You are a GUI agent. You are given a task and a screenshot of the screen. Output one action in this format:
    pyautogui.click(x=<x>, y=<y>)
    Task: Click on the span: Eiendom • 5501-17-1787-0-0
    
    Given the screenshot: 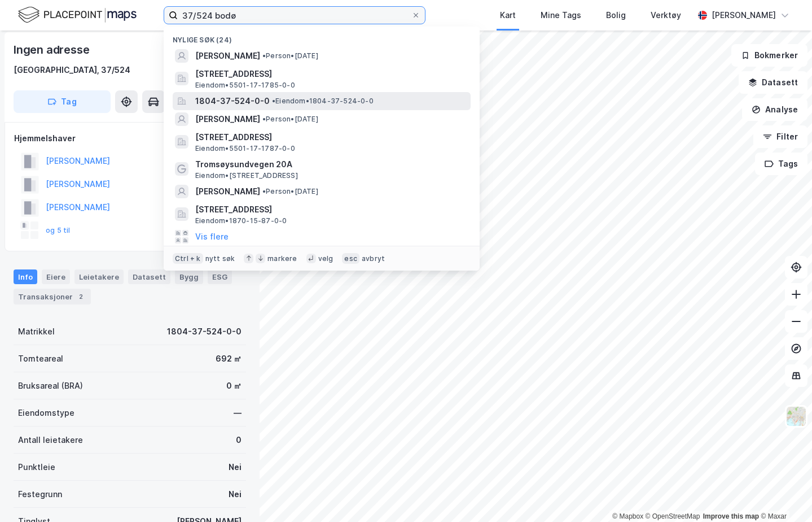 What is the action you would take?
    pyautogui.click(x=245, y=148)
    